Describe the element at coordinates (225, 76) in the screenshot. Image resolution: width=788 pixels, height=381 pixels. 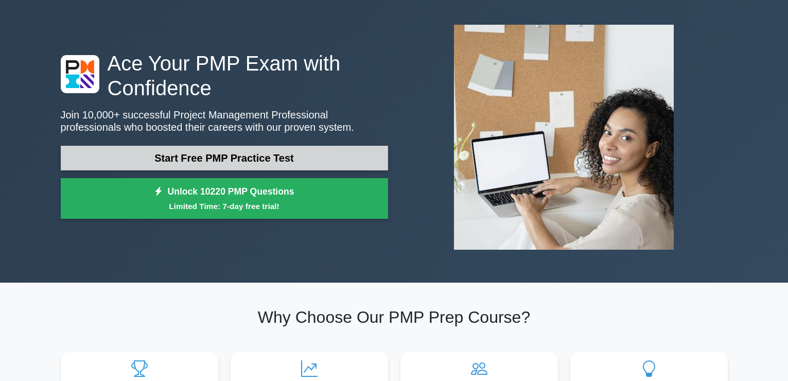
I see `h1: Ace Your PMP Exam with Confidence` at that location.